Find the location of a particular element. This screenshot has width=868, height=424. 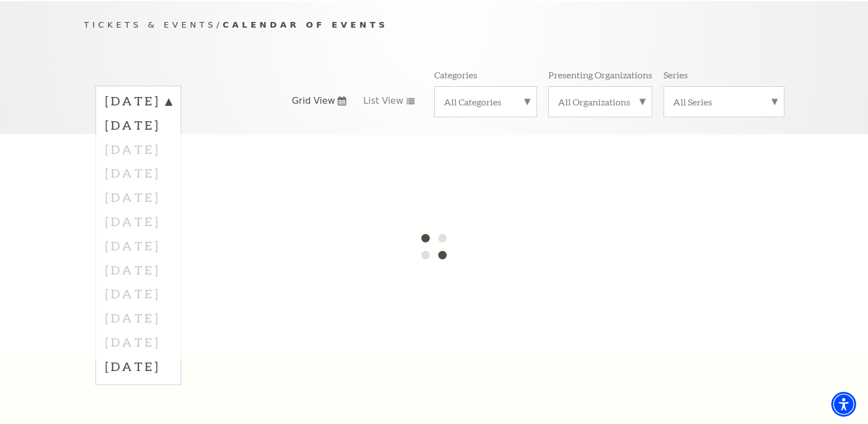

label: All Organizations is located at coordinates (600, 102).